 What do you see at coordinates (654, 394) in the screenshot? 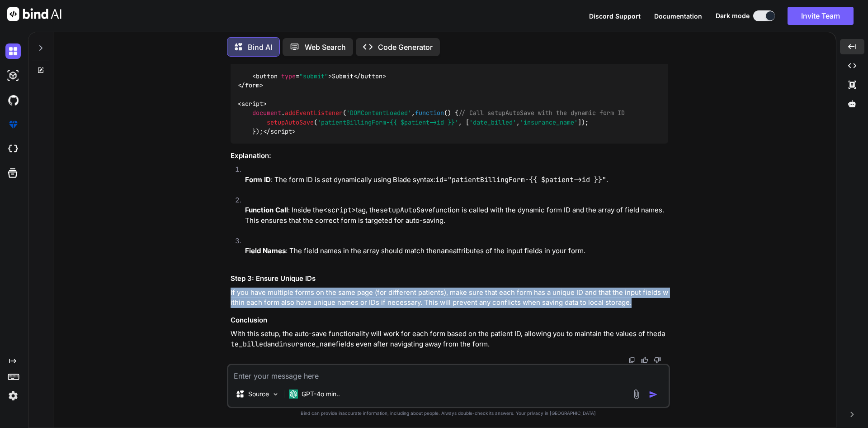
I see `img: icon` at bounding box center [654, 394].